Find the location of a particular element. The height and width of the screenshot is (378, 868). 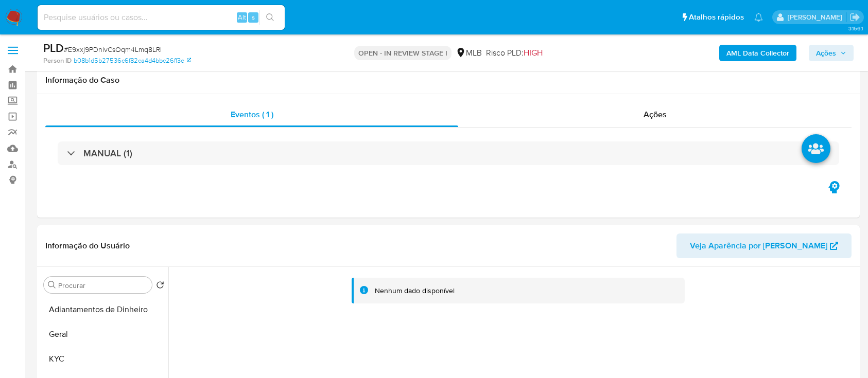

button: search-icon is located at coordinates (269, 17).